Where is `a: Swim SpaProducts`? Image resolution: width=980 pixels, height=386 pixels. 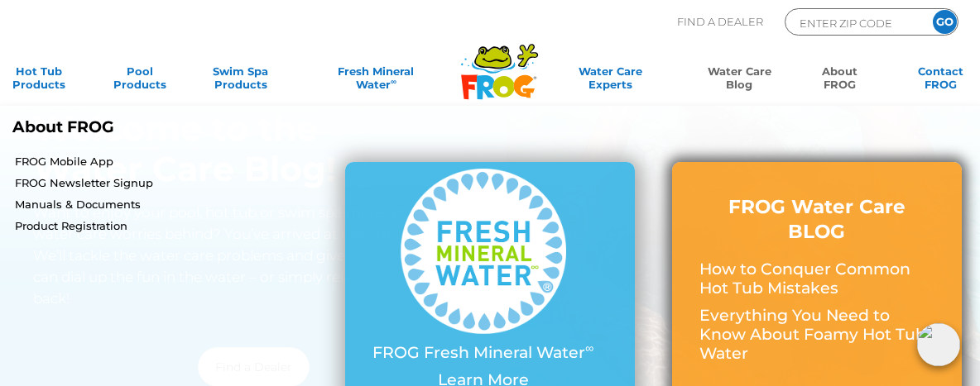
a: Swim SpaProducts is located at coordinates (240, 81).